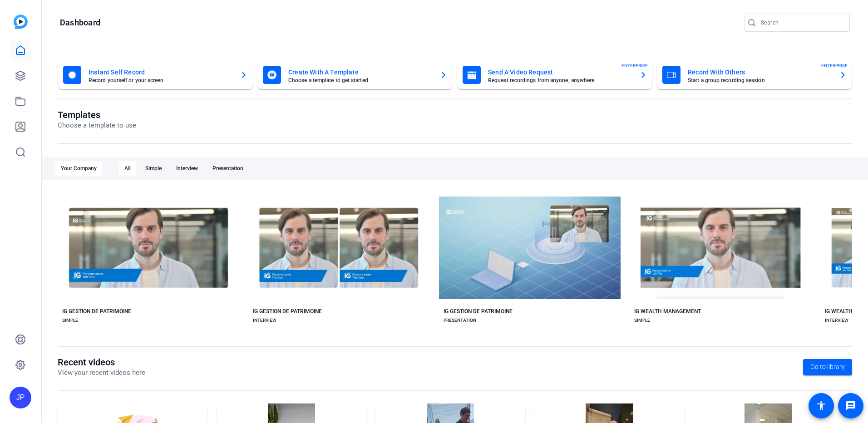 The width and height of the screenshot is (868, 423). Describe the element at coordinates (80, 23) in the screenshot. I see `h1: Dashboard` at that location.